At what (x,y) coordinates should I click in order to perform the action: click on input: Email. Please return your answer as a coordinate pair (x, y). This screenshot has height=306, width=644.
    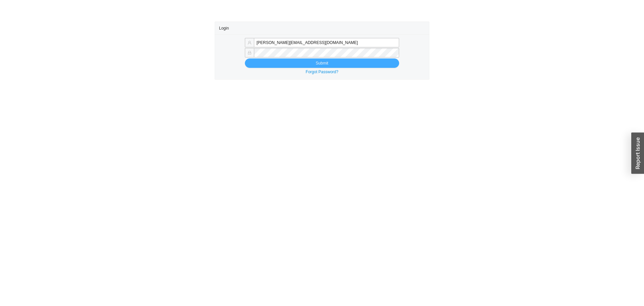
    Looking at the image, I should click on (326, 43).